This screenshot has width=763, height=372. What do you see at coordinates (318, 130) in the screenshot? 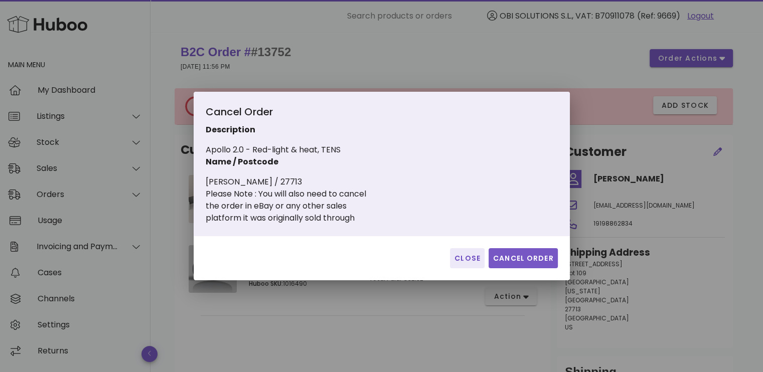
I see `p: Description` at bounding box center [318, 130].